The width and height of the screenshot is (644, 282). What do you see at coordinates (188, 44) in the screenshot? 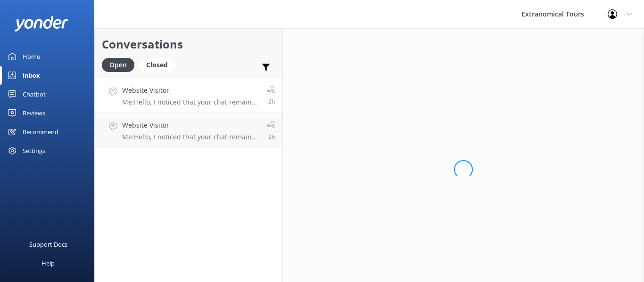
I see `h2: Conversations` at bounding box center [188, 44].